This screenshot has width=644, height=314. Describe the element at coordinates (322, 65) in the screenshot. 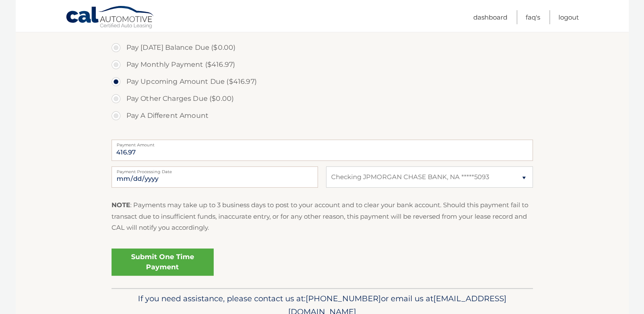

I see `label: Pay Monthly Payment ($416.97)` at that location.